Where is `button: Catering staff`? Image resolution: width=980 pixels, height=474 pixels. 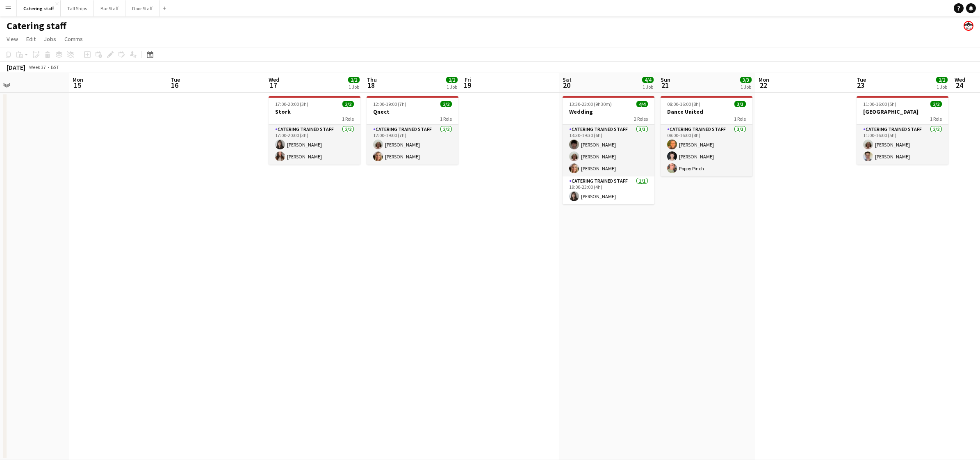 button: Catering staff is located at coordinates (38, 8).